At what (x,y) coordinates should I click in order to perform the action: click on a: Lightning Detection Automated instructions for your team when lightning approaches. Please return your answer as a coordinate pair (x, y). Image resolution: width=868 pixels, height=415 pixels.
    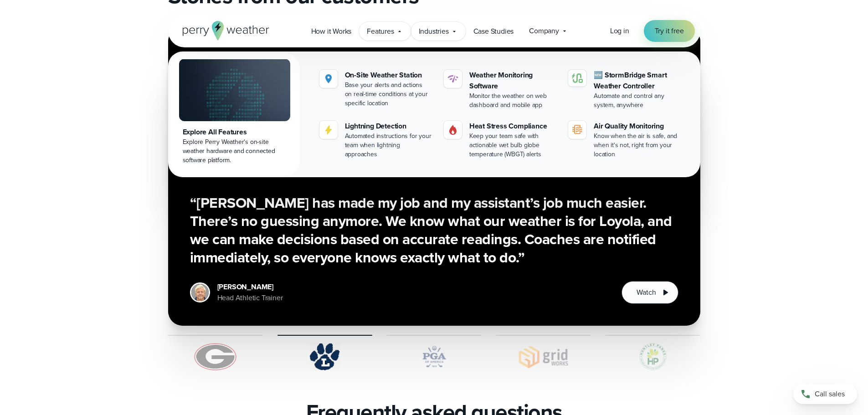
    Looking at the image, I should click on (376, 140).